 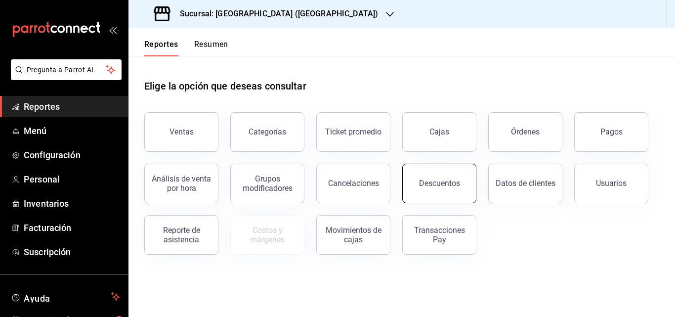 I want to click on button: Categorías, so click(x=267, y=132).